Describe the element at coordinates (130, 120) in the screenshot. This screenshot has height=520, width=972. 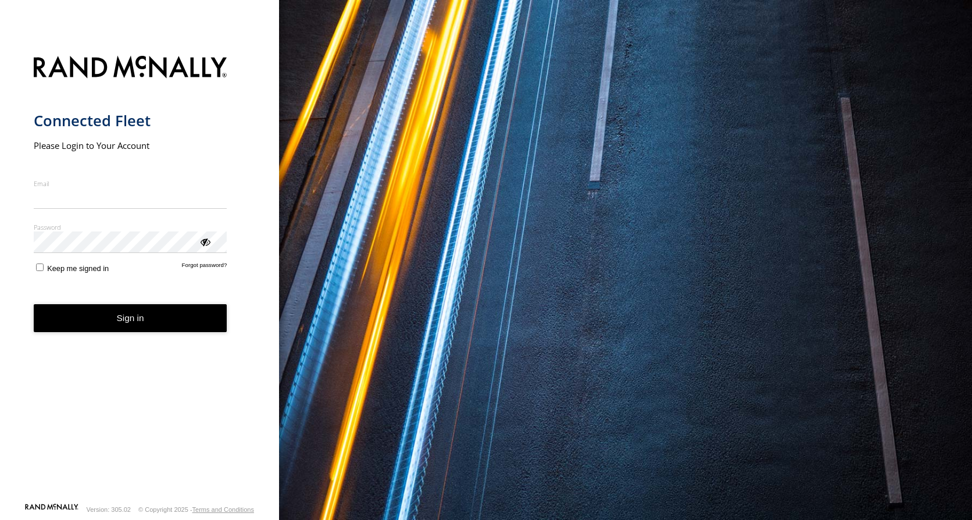
I see `h1: Connected Fleet` at that location.